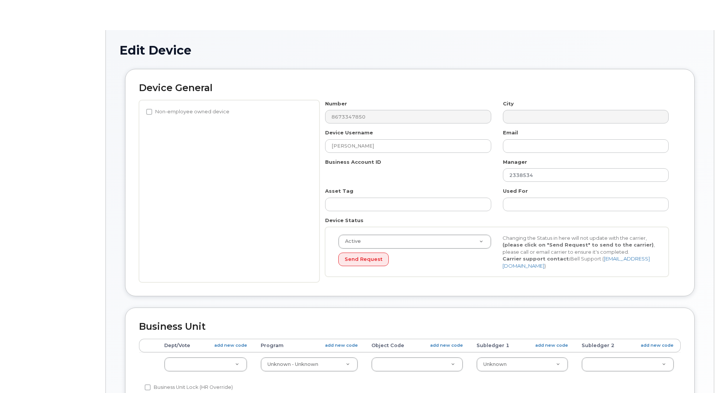  What do you see at coordinates (351, 241) in the screenshot?
I see `span: Active` at bounding box center [351, 241].